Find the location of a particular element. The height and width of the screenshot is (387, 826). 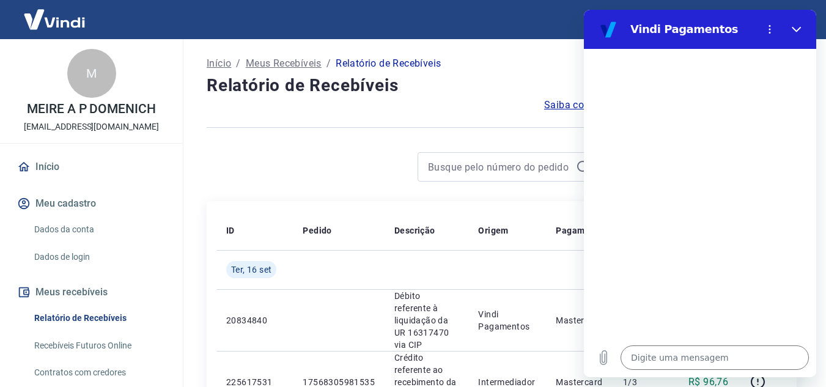

button: Fechar is located at coordinates (213, 20).